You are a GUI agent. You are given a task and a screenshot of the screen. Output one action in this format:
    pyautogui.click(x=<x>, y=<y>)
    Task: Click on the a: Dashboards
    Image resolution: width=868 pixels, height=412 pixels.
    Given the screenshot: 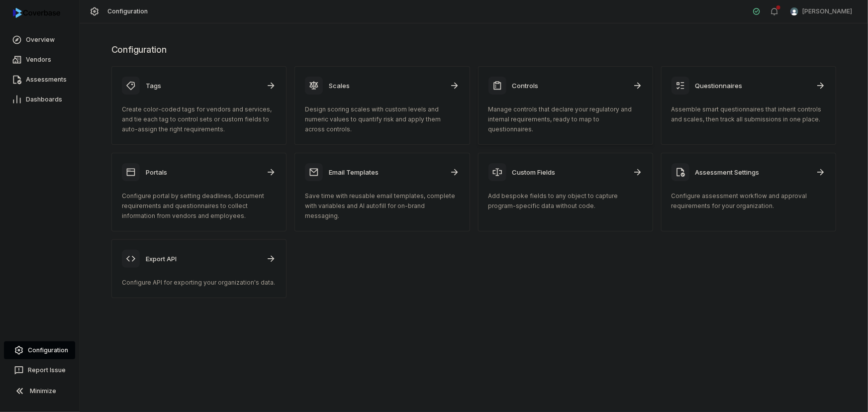 What is the action you would take?
    pyautogui.click(x=40, y=99)
    